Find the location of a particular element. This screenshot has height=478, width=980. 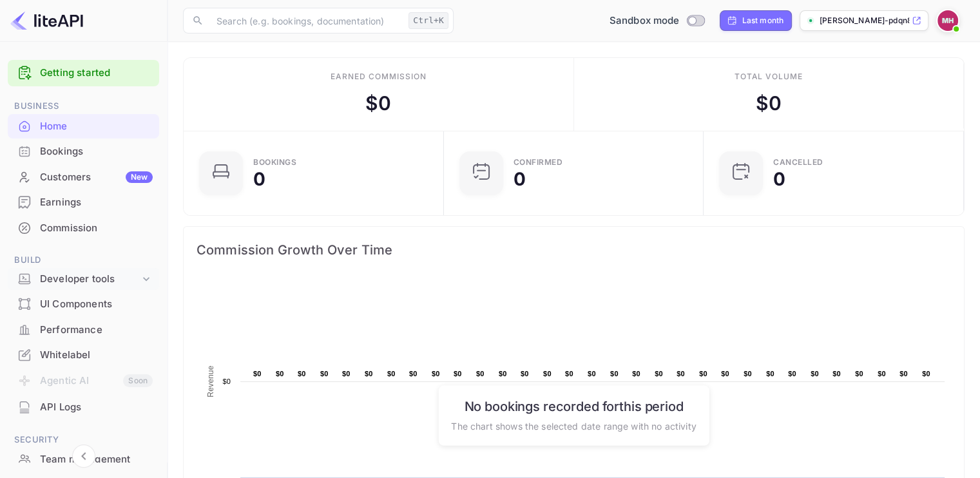

img: Michael Hamoen is located at coordinates (947, 21).